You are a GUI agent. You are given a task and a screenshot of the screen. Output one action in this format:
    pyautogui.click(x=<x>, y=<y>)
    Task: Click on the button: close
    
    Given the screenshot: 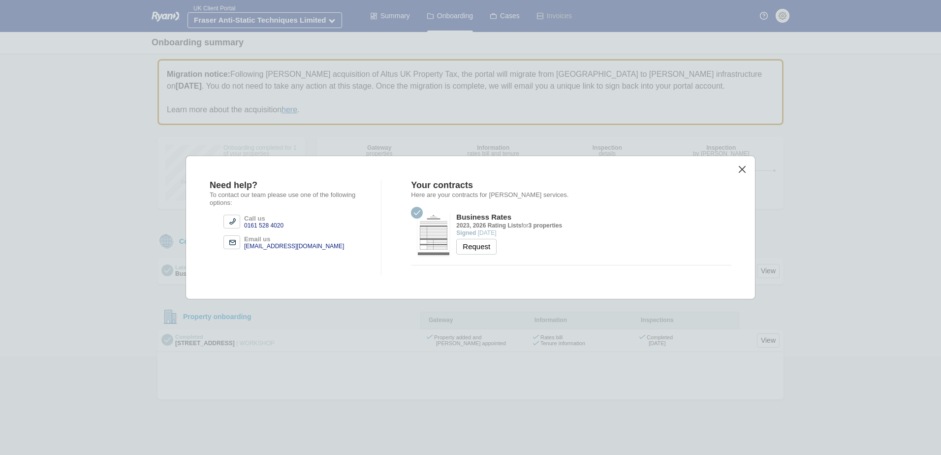 What is the action you would take?
    pyautogui.click(x=741, y=169)
    